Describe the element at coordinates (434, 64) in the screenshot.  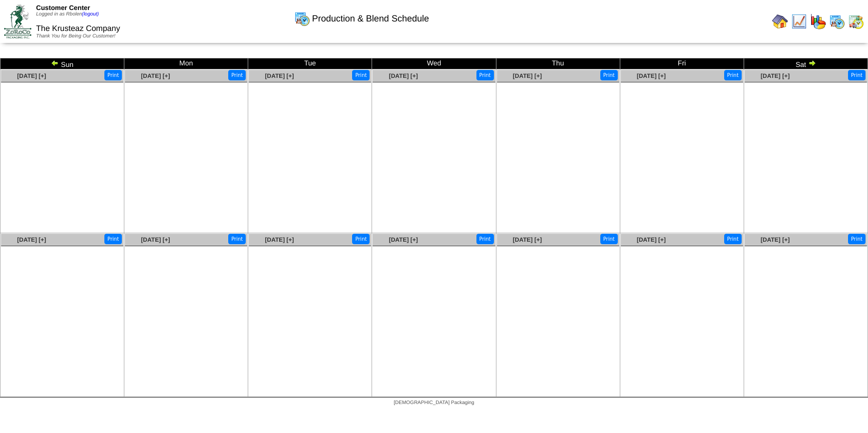
I see `td: Wed` at that location.